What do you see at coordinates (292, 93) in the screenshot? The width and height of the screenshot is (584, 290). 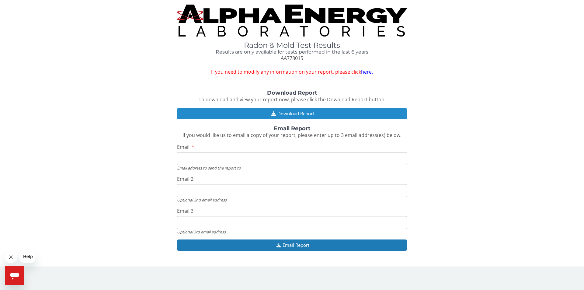 I see `strong: Download Report` at bounding box center [292, 93].